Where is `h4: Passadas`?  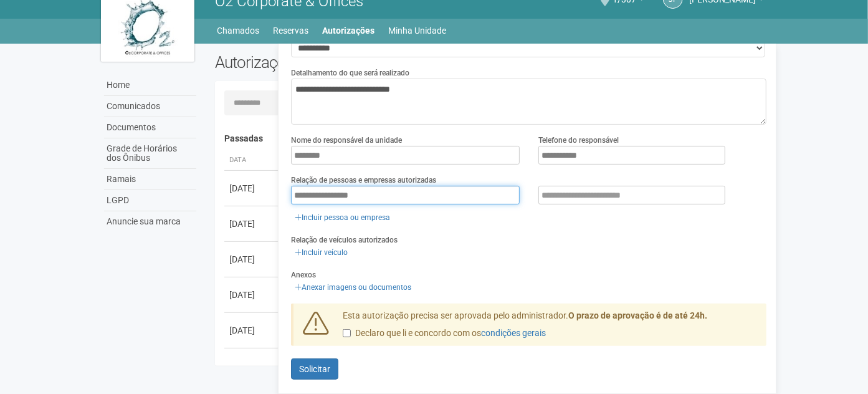
h4: Passadas is located at coordinates (491, 138).